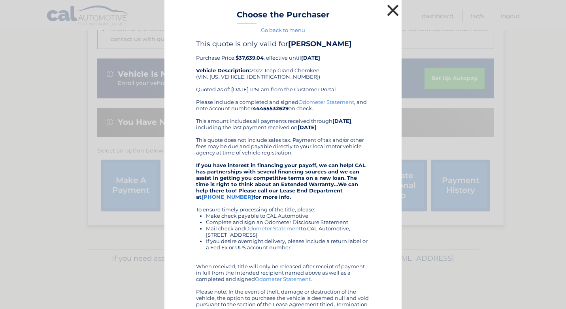 The width and height of the screenshot is (566, 309). Describe the element at coordinates (288, 222) in the screenshot. I see `li: Complete and sign an Odometer Disclosure Statement` at that location.